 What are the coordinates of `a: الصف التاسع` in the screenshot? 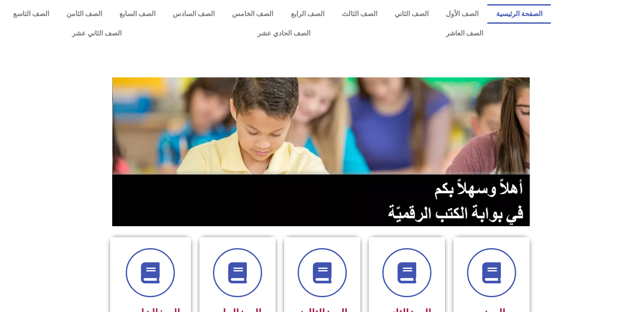 It's located at (31, 14).